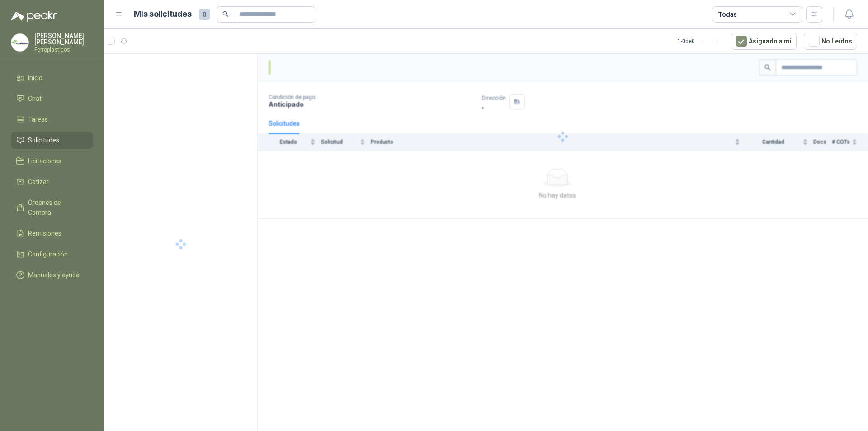 This screenshot has width=868, height=431. Describe the element at coordinates (38, 182) in the screenshot. I see `span: Cotizar` at that location.